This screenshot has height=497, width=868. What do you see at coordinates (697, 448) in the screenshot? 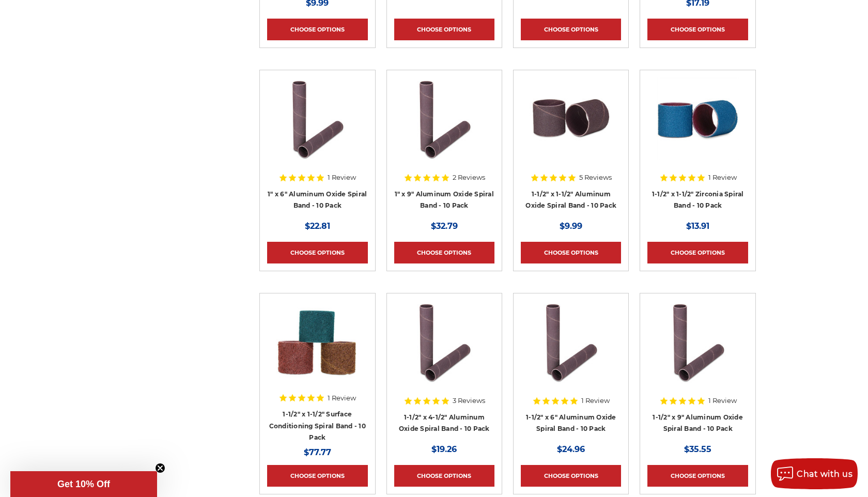
I see `span: $35.55` at bounding box center [697, 448].